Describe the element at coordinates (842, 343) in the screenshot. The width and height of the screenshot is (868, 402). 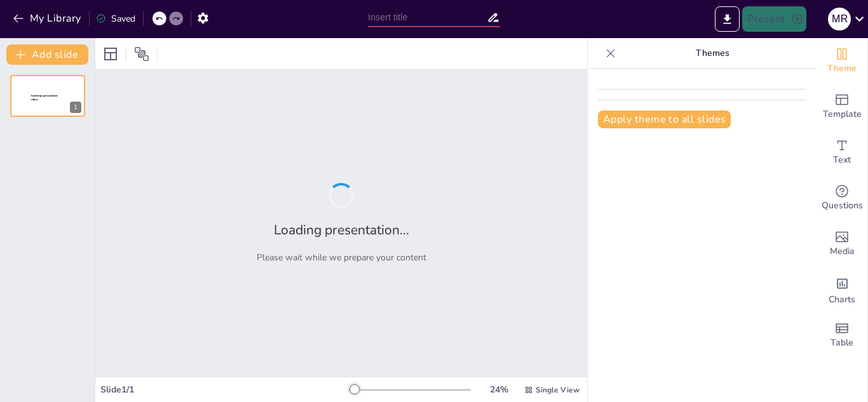
I see `span: Table` at that location.